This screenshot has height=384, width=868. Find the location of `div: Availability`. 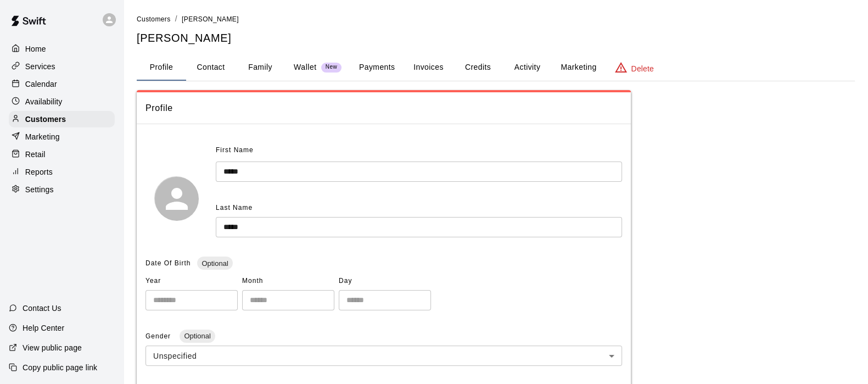

div: Availability is located at coordinates (61, 102).